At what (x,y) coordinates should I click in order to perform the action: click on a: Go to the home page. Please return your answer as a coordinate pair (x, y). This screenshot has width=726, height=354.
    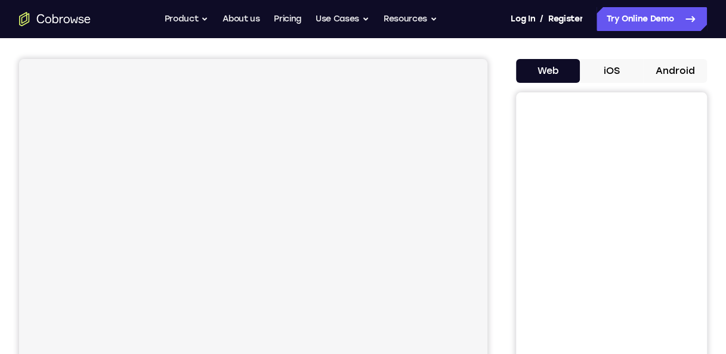
    Looking at the image, I should click on (55, 19).